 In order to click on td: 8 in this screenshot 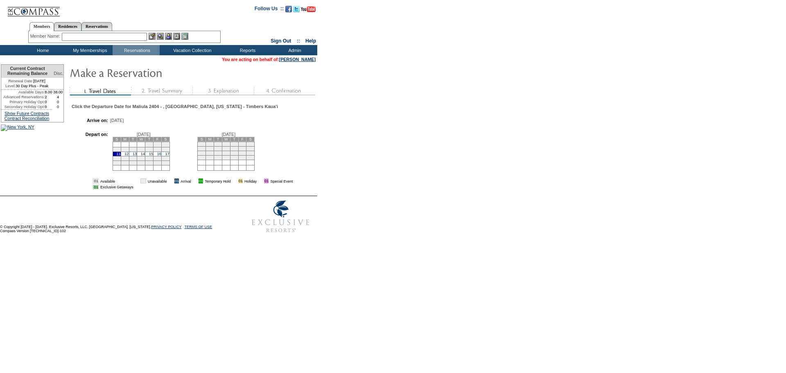, I will do `click(202, 148)`.